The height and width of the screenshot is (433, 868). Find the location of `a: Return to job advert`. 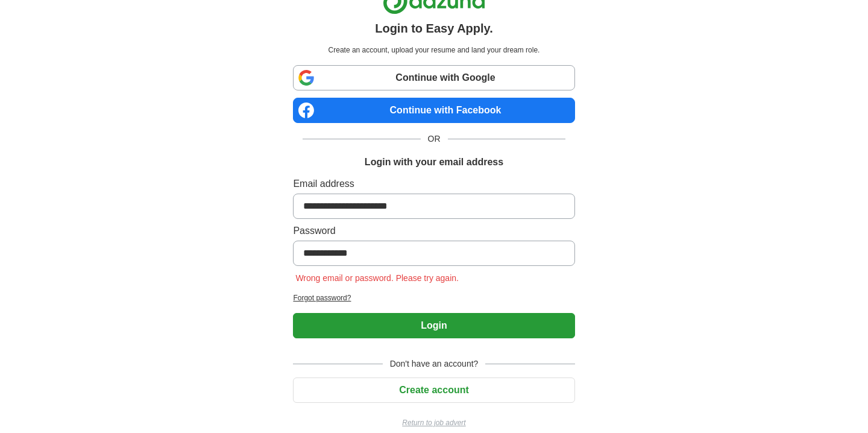

a: Return to job advert is located at coordinates (433, 423).